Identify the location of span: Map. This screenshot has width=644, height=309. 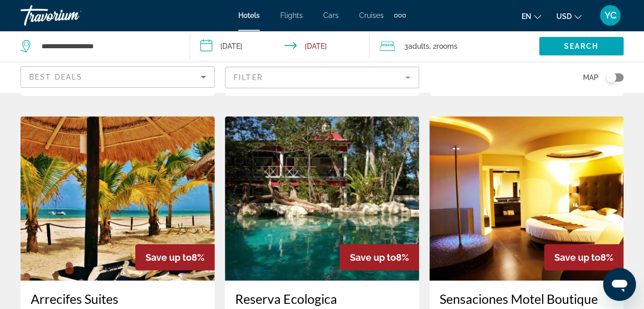
(591, 78).